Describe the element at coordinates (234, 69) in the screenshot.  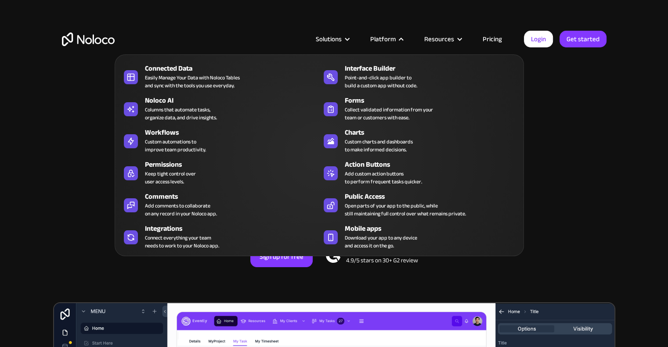
I see `div: Connected Data` at that location.